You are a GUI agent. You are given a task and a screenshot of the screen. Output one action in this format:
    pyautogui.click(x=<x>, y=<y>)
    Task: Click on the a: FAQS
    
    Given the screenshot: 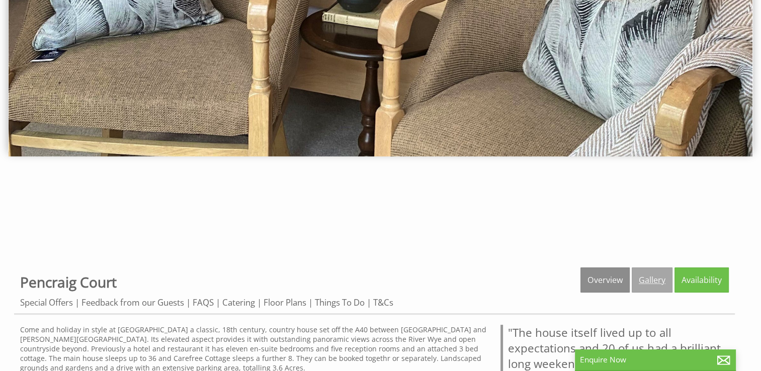 What is the action you would take?
    pyautogui.click(x=203, y=302)
    